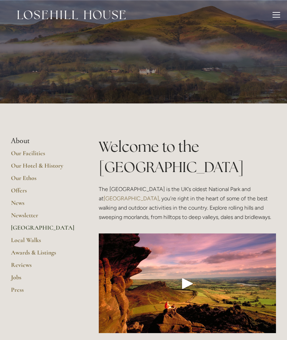 This screenshot has width=287, height=340. I want to click on a: Reviews, so click(44, 267).